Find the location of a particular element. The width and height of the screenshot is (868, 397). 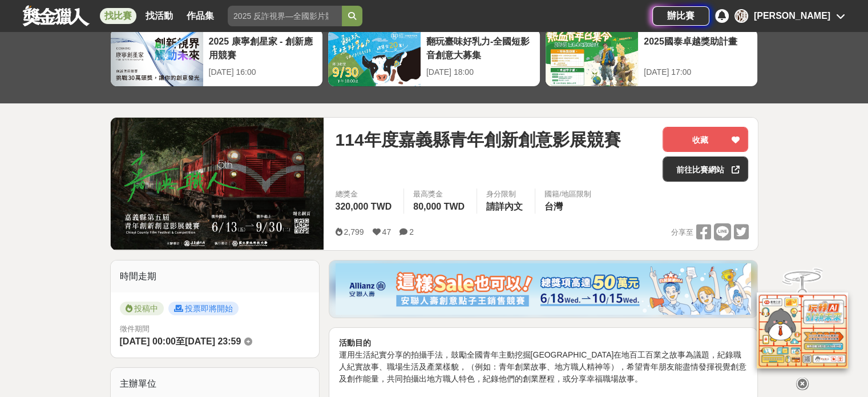

div: 身分限制 is located at coordinates (506, 194).